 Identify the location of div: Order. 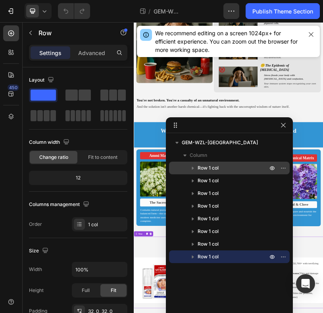
(35, 224).